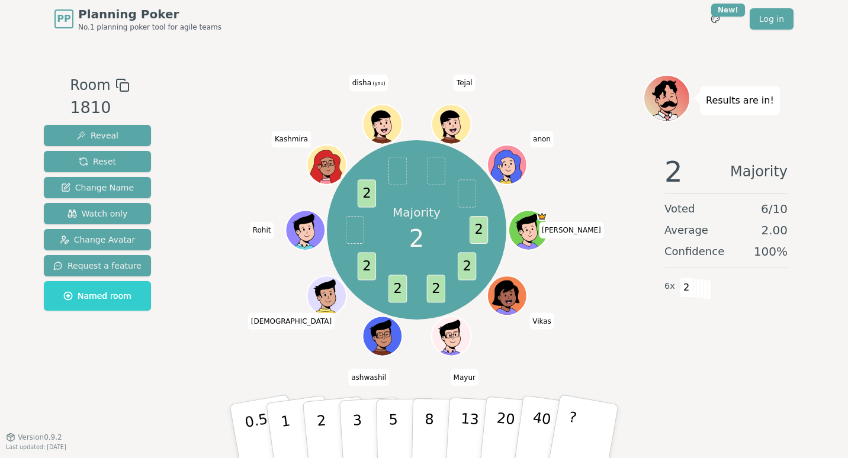  Describe the element at coordinates (97, 214) in the screenshot. I see `button: Watch only` at that location.